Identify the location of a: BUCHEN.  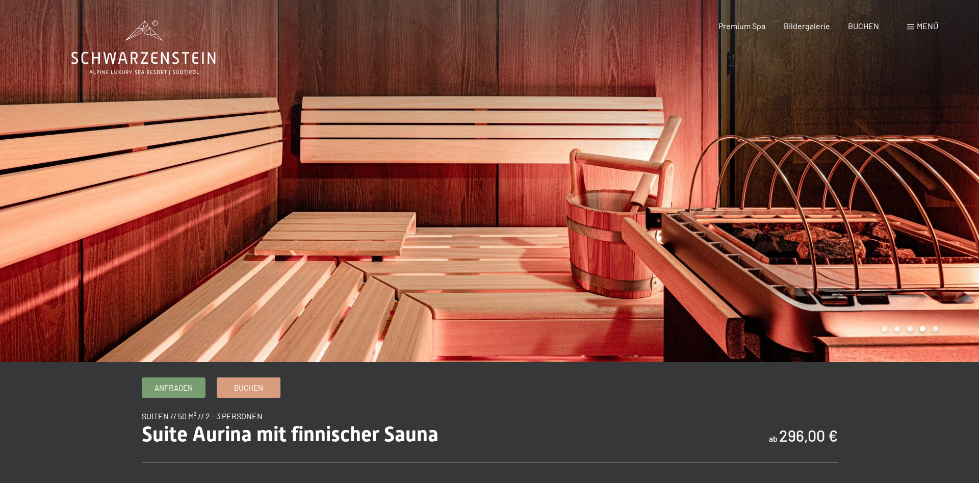
(863, 25).